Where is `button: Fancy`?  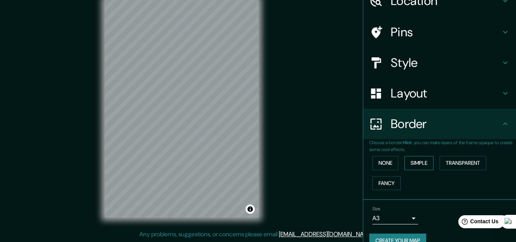 button: Fancy is located at coordinates (386, 183).